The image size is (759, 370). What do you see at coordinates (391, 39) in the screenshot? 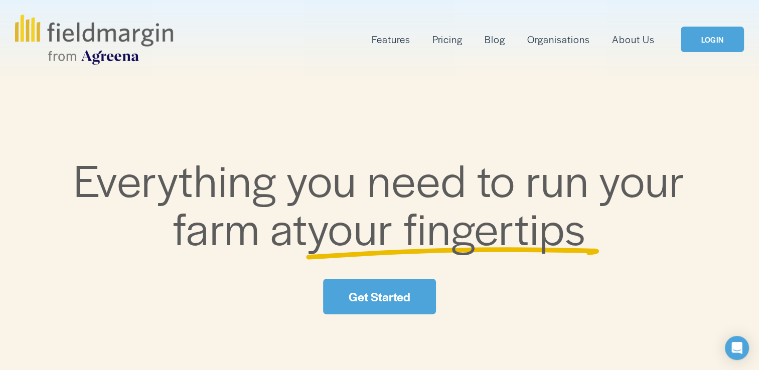
I see `a: folder dropdown` at bounding box center [391, 39].